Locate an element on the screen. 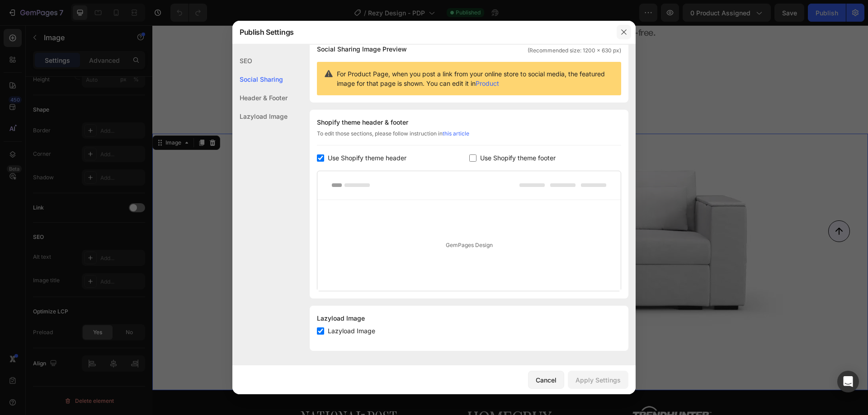 This screenshot has width=868, height=415. img: gempages_554720648375567167-27a39835-bf9f-4f2b-a20a-515417c25f87.svg is located at coordinates (196, 392).